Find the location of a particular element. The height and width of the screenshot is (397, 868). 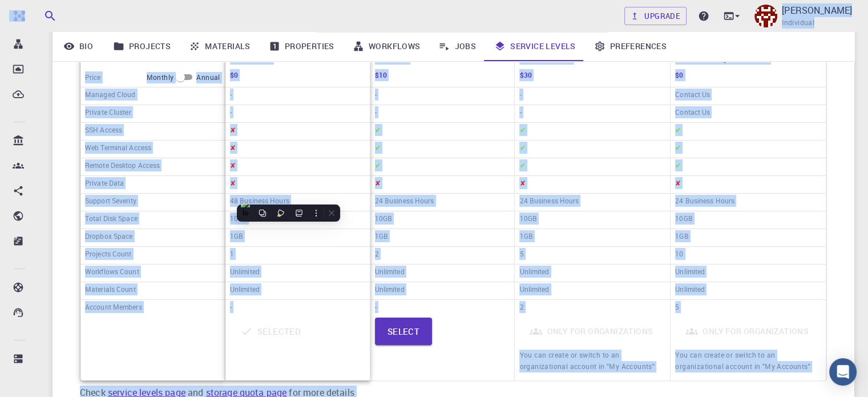

a: Projects is located at coordinates (141, 46).